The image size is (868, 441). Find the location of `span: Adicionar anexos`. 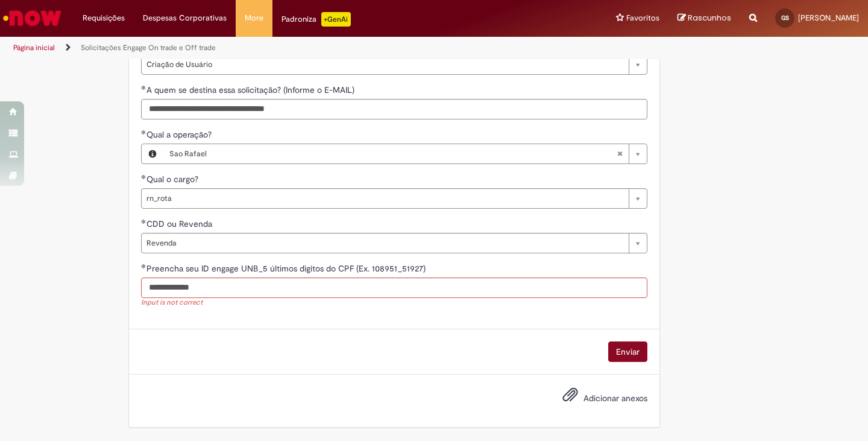

span: Adicionar anexos is located at coordinates (615, 398).